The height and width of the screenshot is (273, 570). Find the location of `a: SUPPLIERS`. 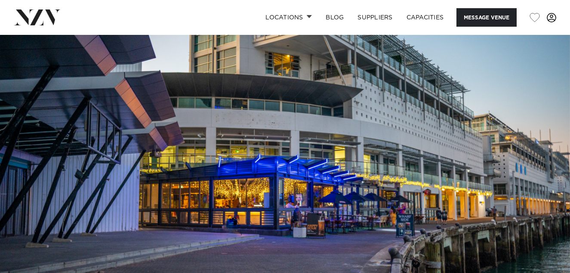

a: SUPPLIERS is located at coordinates (374, 17).